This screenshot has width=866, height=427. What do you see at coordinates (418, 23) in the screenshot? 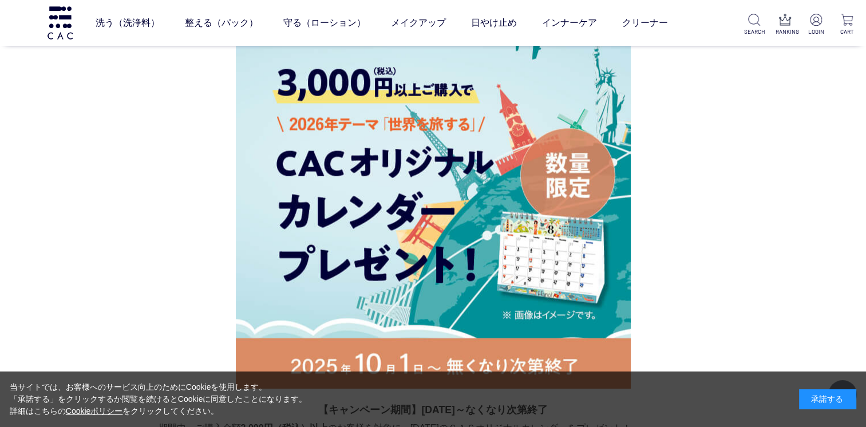
I see `a: メイクアップ` at bounding box center [418, 23].